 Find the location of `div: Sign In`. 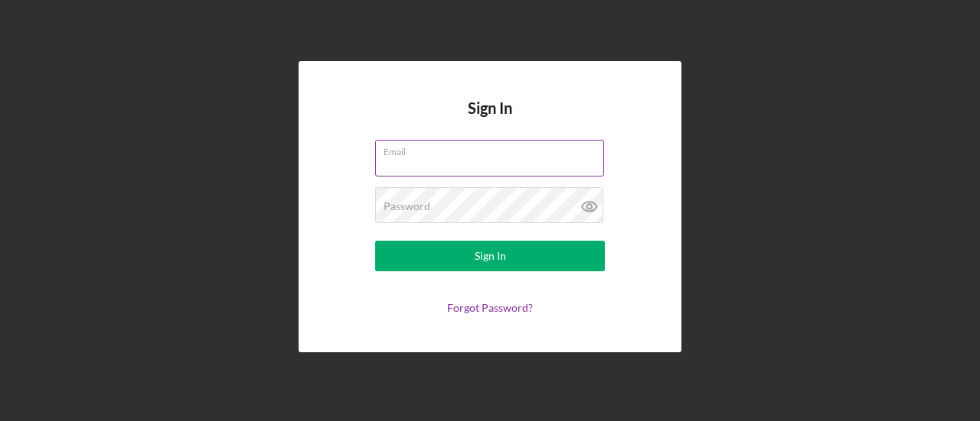

div: Sign In is located at coordinates (490, 257).